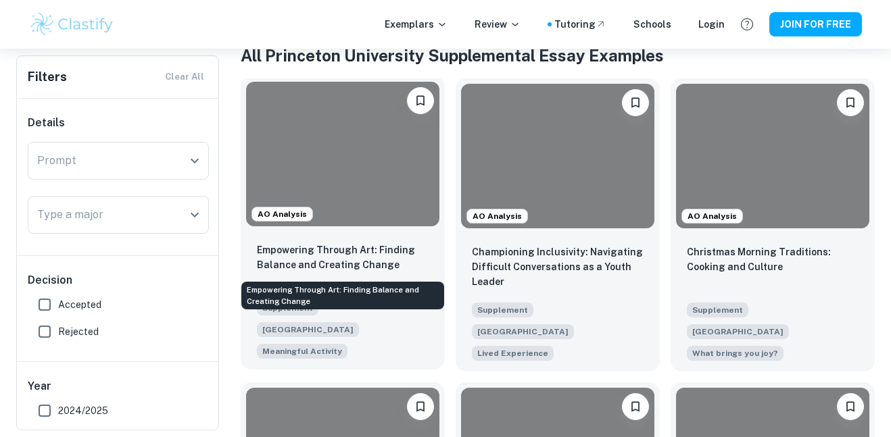 This screenshot has height=437, width=891. Describe the element at coordinates (72, 24) in the screenshot. I see `img: Clastify logo` at that location.